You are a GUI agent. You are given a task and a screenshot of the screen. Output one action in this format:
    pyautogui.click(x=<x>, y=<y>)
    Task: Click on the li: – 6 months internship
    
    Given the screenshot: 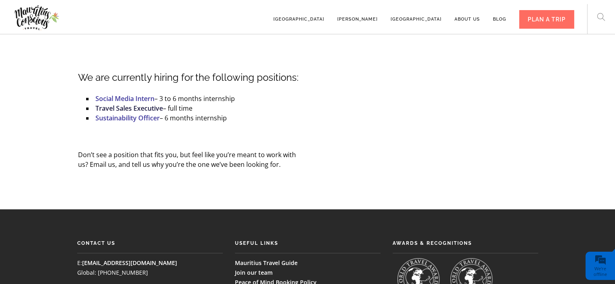 What is the action you would take?
    pyautogui.click(x=194, y=118)
    